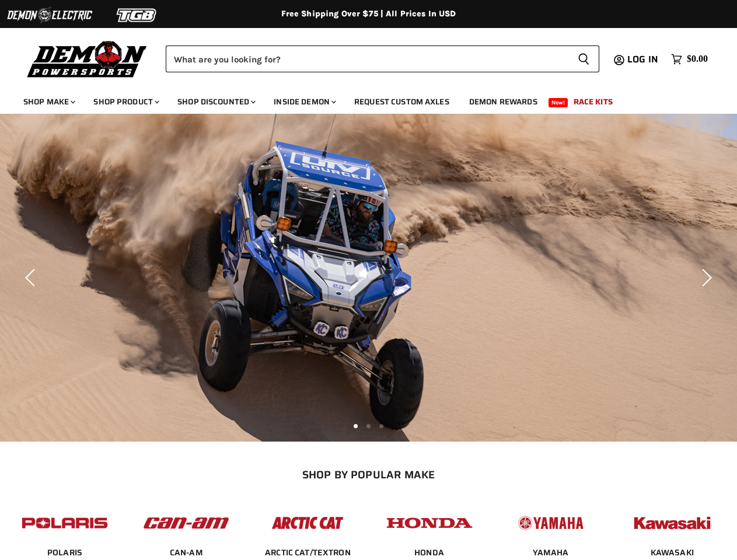 Image resolution: width=737 pixels, height=560 pixels. What do you see at coordinates (429, 552) in the screenshot?
I see `a: HONDA` at bounding box center [429, 552].